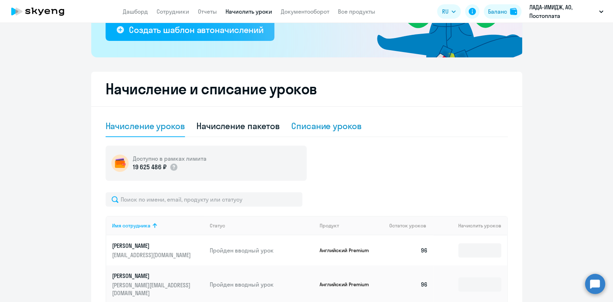  What do you see at coordinates (190, 30) in the screenshot?
I see `button: Создать шаблон автоначислений` at bounding box center [190, 30].